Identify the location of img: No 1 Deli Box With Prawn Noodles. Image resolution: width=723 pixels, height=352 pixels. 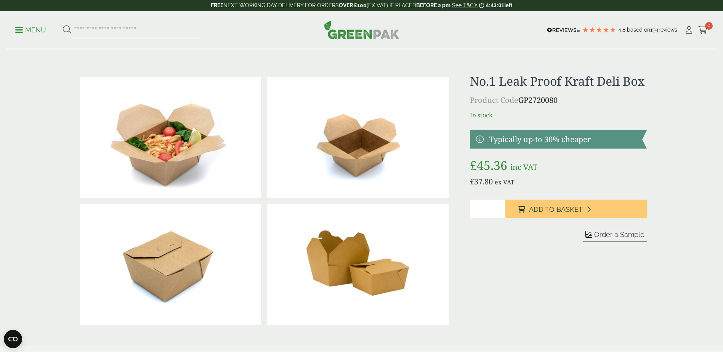
(170, 138).